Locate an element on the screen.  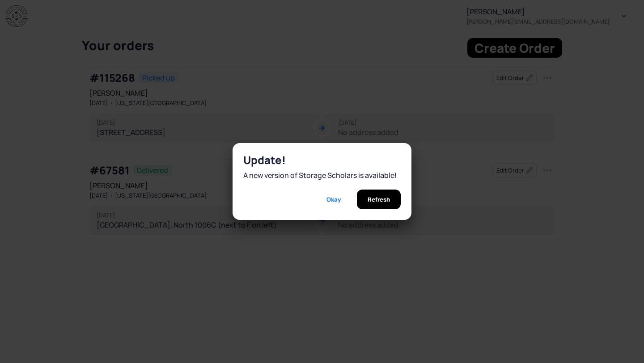
button: Refresh is located at coordinates (379, 200).